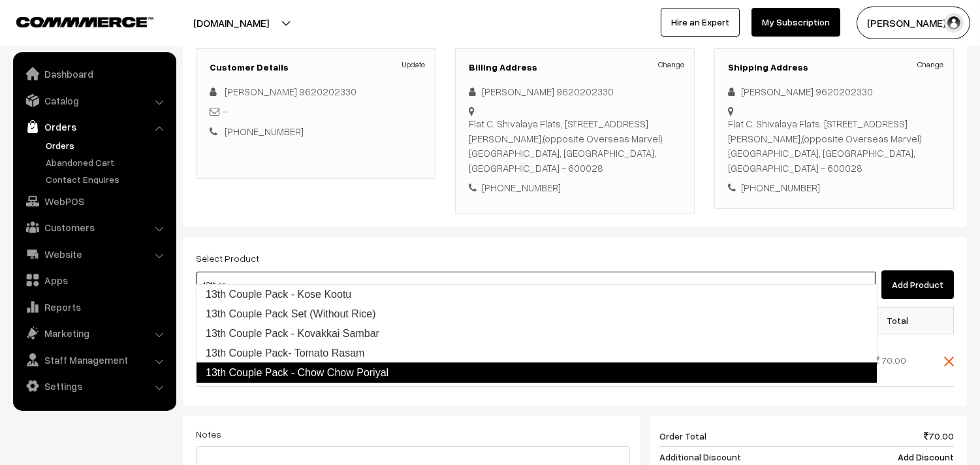  What do you see at coordinates (227, 258) in the screenshot?
I see `label: Select Product` at bounding box center [227, 258].